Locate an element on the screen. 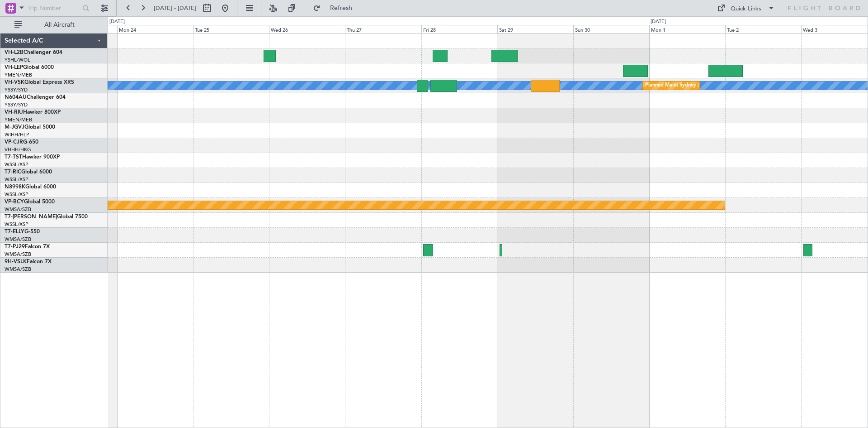  span: All Aircraft is located at coordinates (59, 25).